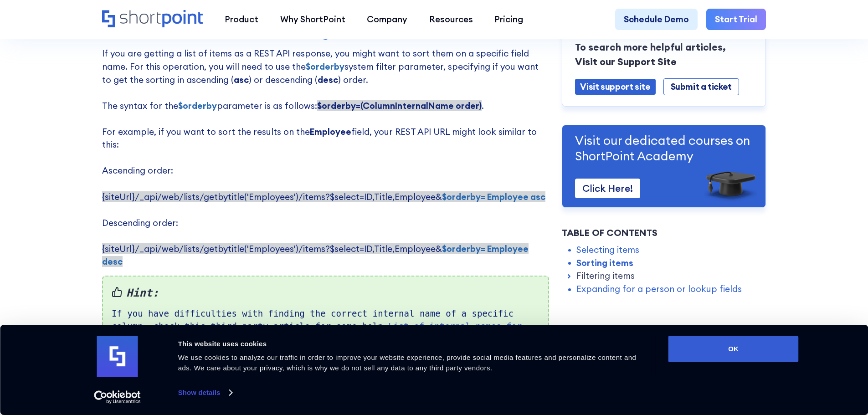 The height and width of the screenshot is (415, 868). I want to click on a: Pricing, so click(509, 19).